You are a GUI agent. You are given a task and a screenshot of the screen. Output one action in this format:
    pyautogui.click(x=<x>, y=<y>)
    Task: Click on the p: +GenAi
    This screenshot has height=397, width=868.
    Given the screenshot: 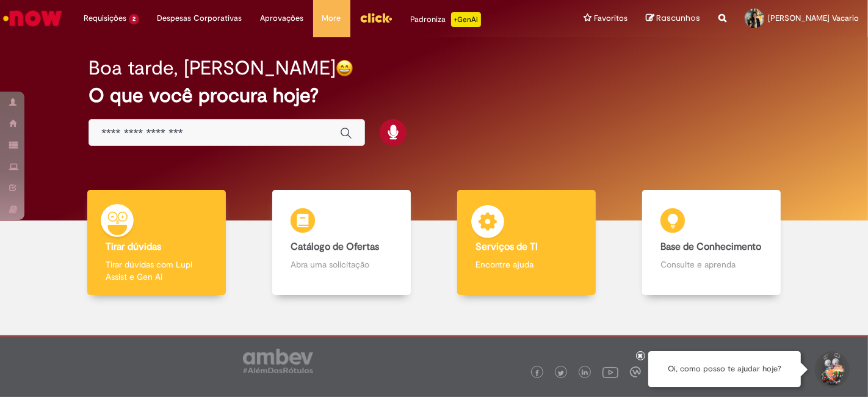 What is the action you would take?
    pyautogui.click(x=466, y=20)
    